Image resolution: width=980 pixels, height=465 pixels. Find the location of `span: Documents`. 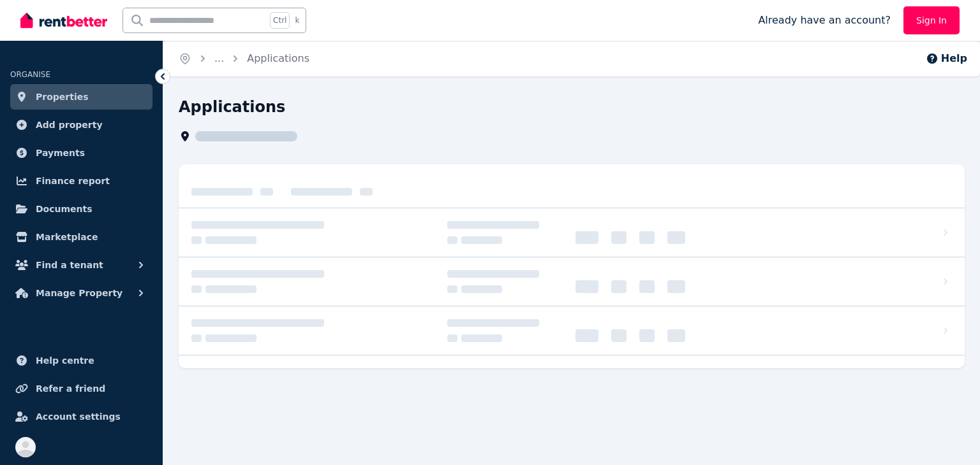

span: Documents is located at coordinates (64, 209).